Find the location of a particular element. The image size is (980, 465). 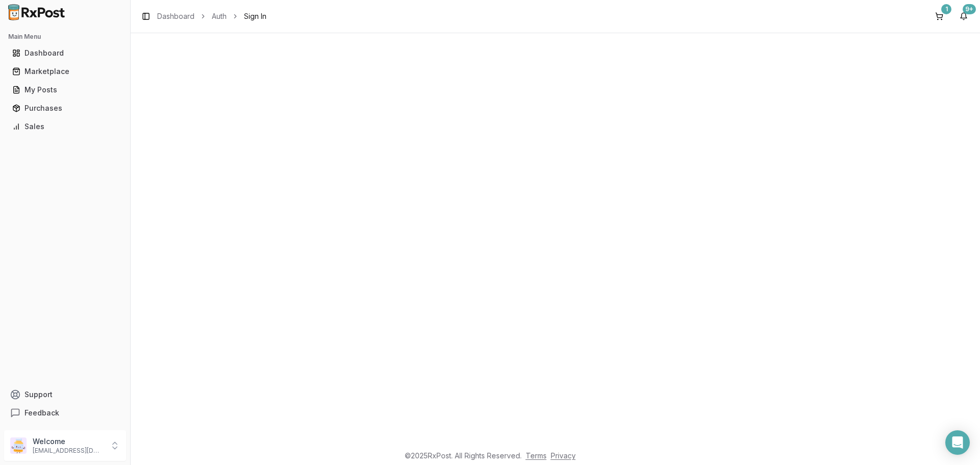

a: My Posts is located at coordinates (65, 90).